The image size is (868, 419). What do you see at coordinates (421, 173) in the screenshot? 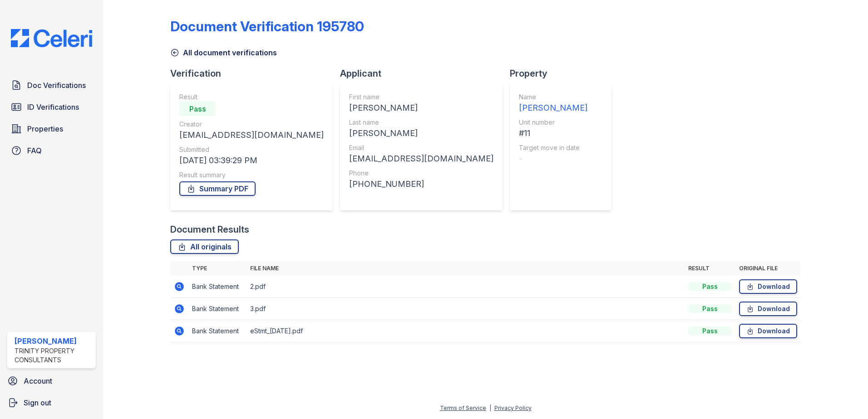
I see `div: Phone` at bounding box center [421, 173].